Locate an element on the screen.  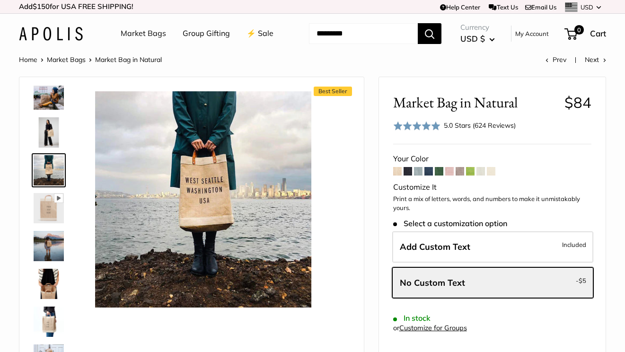
input: Search... is located at coordinates (363, 34).